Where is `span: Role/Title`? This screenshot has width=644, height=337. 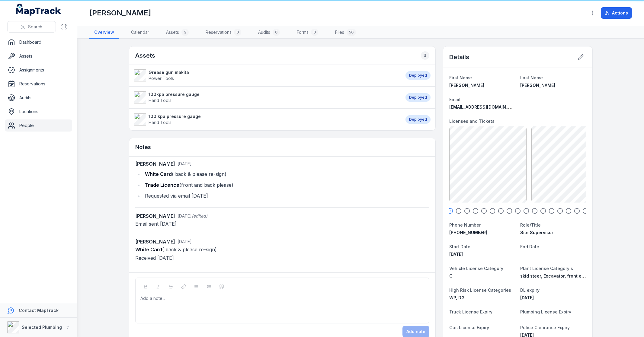 span: Role/Title is located at coordinates (531, 225).